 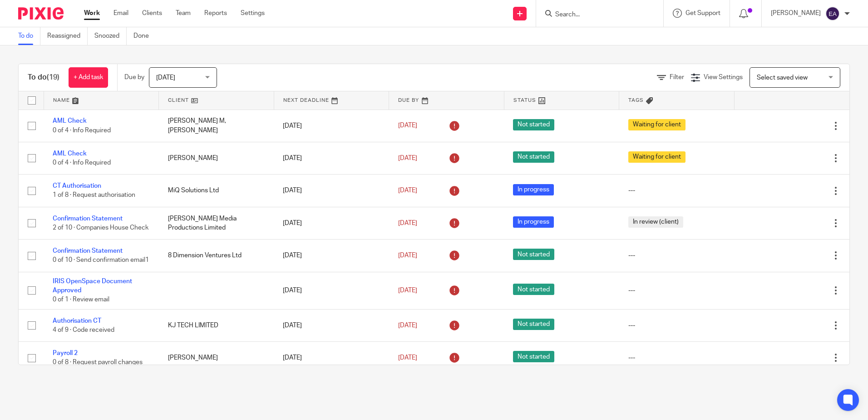 What do you see at coordinates (144, 36) in the screenshot?
I see `a: Done` at bounding box center [144, 36].